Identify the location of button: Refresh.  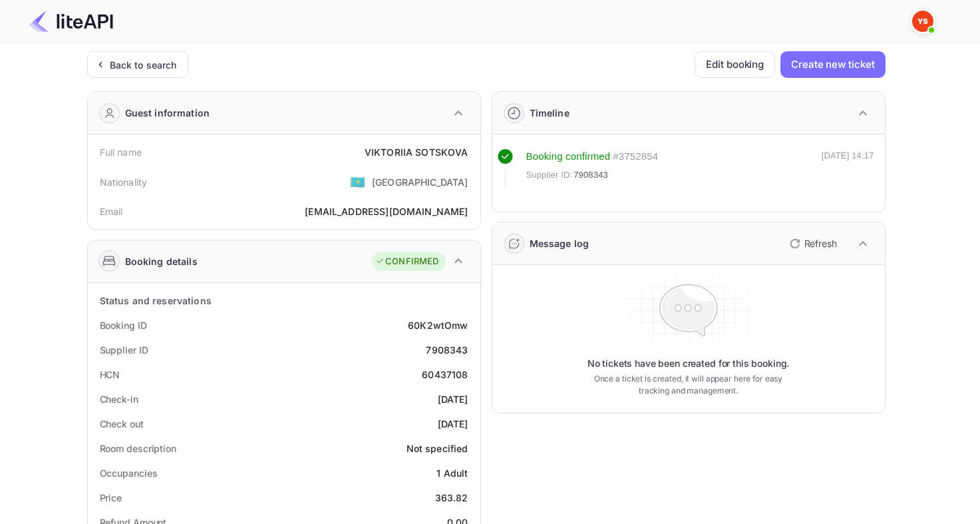
(812, 244).